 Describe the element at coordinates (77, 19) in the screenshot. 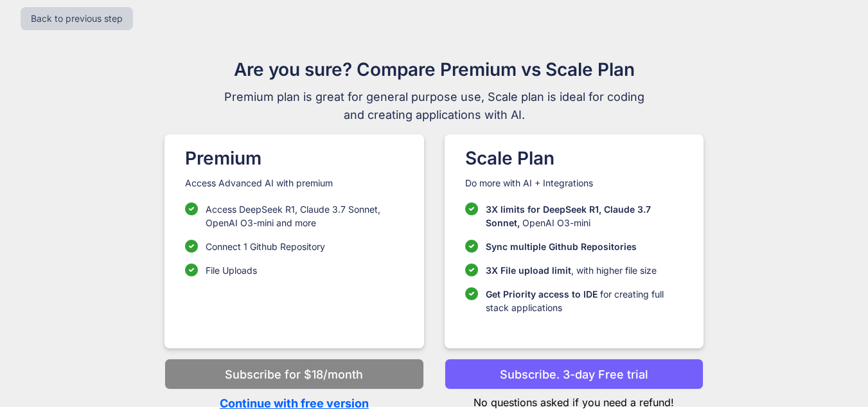

I see `button: Back to previous step` at that location.